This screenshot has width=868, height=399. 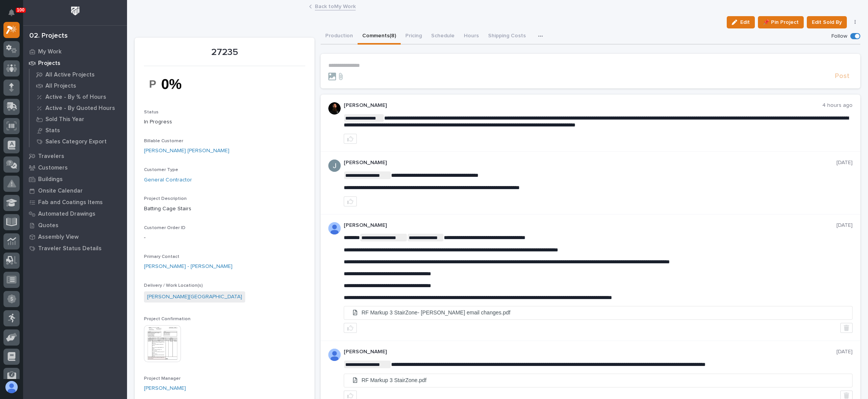 I want to click on a: Active - By % of Hours, so click(x=79, y=97).